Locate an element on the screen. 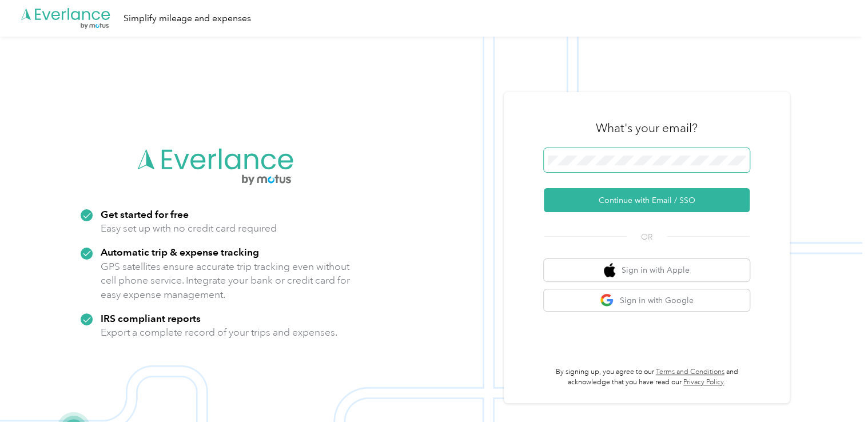  p: By signing up, you agree to our and acknowledge that you have read our . is located at coordinates (646, 377).